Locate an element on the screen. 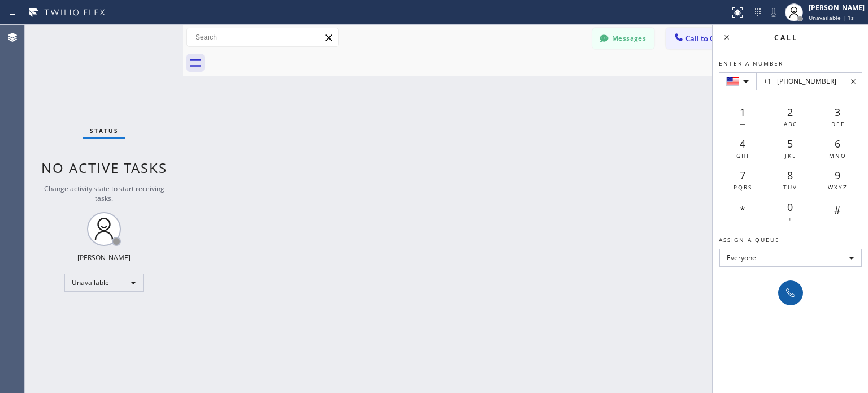  button: Call to Customer is located at coordinates (709, 38).